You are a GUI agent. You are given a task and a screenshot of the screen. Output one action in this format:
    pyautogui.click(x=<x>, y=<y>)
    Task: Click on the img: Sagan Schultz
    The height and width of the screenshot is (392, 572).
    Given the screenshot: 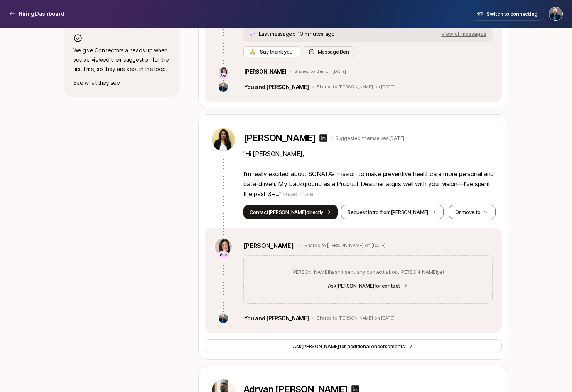 What is the action you would take?
    pyautogui.click(x=555, y=14)
    